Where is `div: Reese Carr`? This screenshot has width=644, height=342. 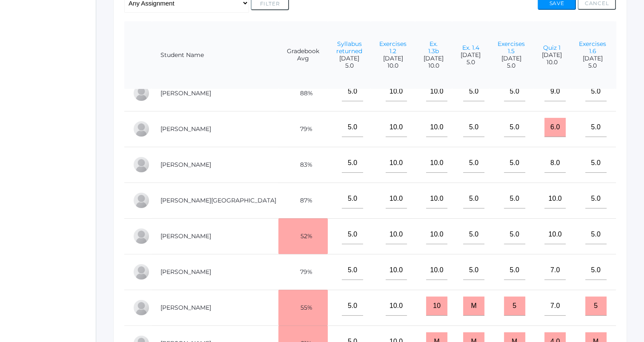
div: Reese Carr is located at coordinates (141, 93).